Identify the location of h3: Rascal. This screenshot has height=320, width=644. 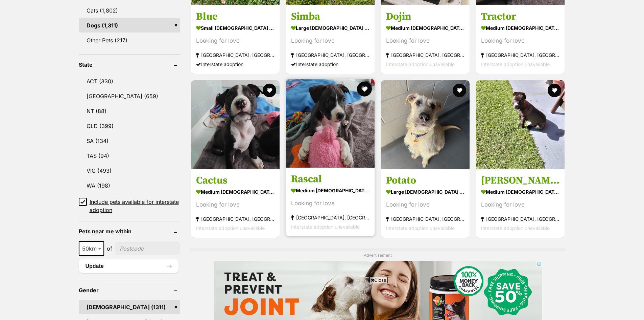
(330, 179).